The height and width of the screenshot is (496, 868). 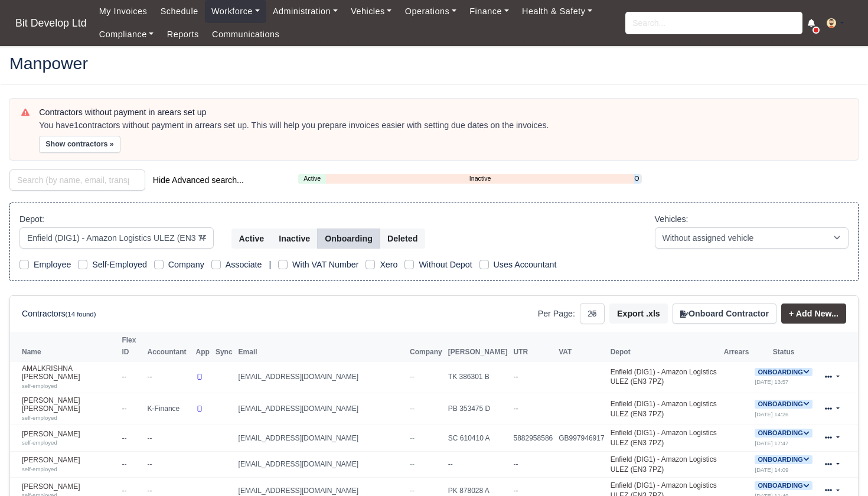 What do you see at coordinates (665, 346) in the screenshot?
I see `th: Depot` at bounding box center [665, 346].